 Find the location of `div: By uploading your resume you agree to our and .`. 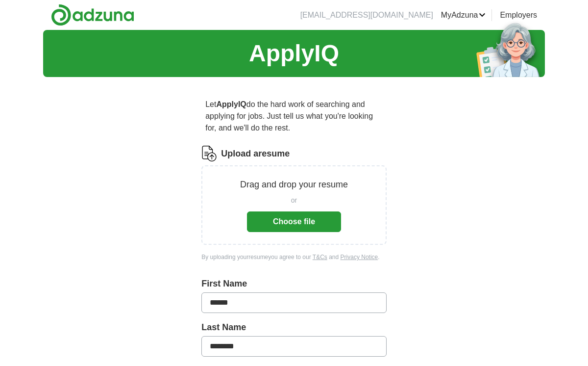

div: By uploading your resume you agree to our and . is located at coordinates (294, 257).